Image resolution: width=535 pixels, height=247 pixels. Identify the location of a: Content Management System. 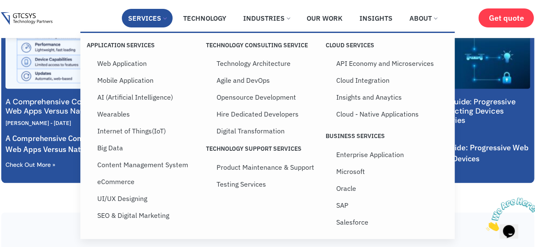
(151, 165).